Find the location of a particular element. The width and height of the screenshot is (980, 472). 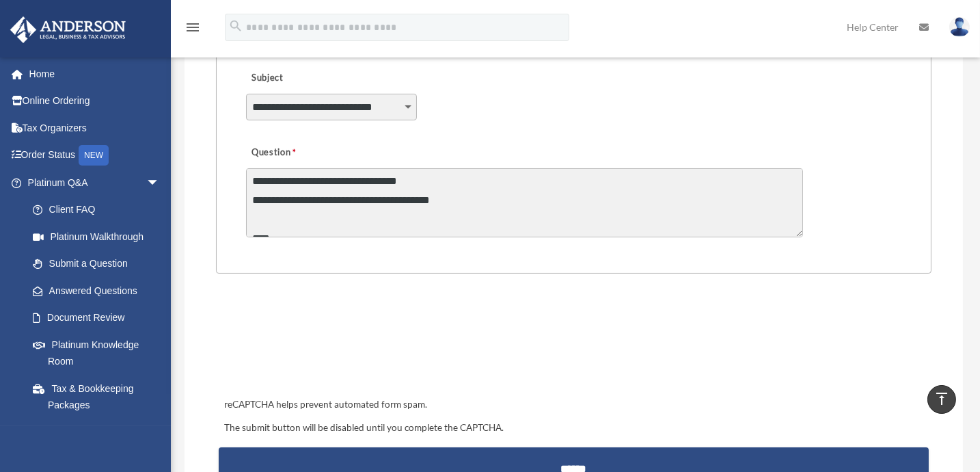

a: Tax Organizers is located at coordinates (95, 128).